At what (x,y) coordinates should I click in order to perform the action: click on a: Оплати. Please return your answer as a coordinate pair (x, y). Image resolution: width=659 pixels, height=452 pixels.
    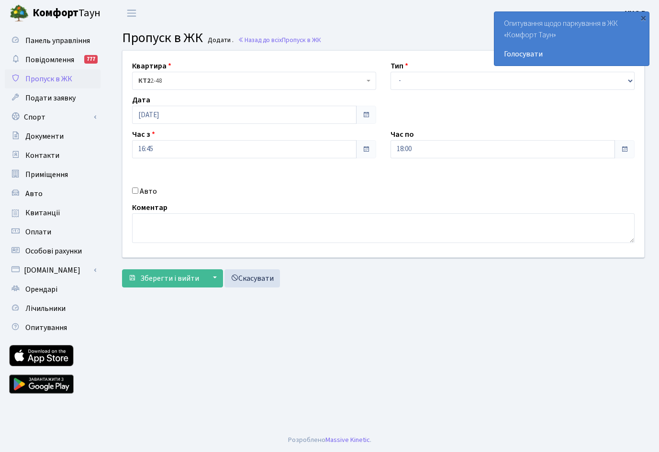
    Looking at the image, I should click on (53, 232).